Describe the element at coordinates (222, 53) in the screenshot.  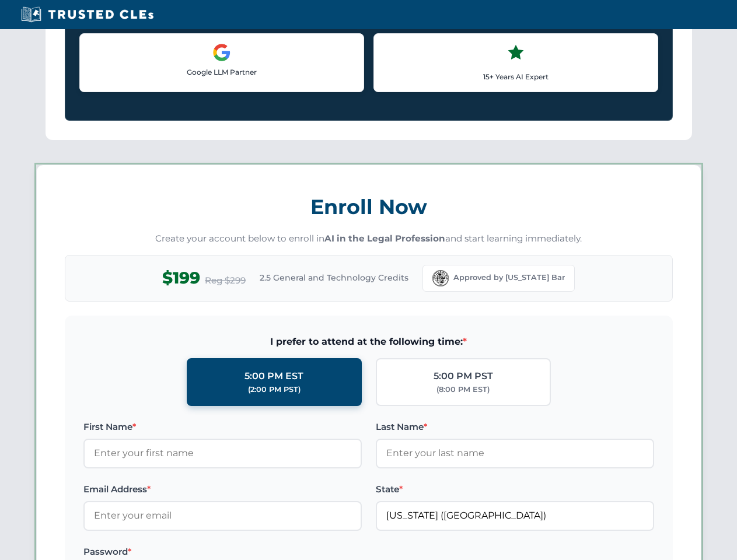
I see `img: Google` at that location.